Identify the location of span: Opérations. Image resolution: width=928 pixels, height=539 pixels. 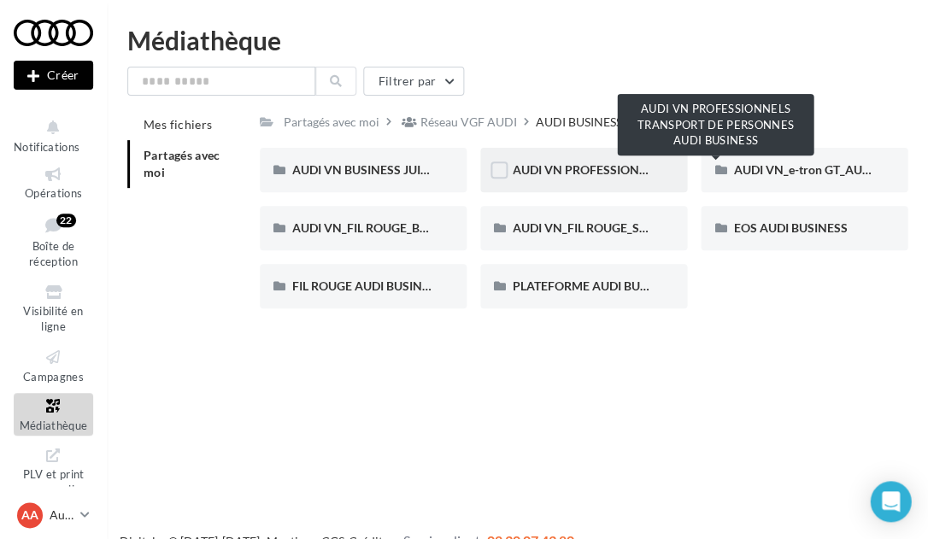
(53, 193).